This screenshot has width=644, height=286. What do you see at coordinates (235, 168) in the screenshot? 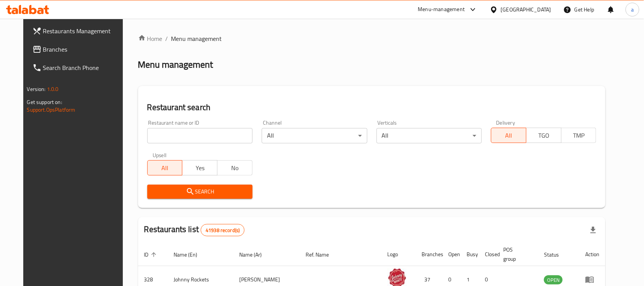
I see `span: No` at bounding box center [235, 168].